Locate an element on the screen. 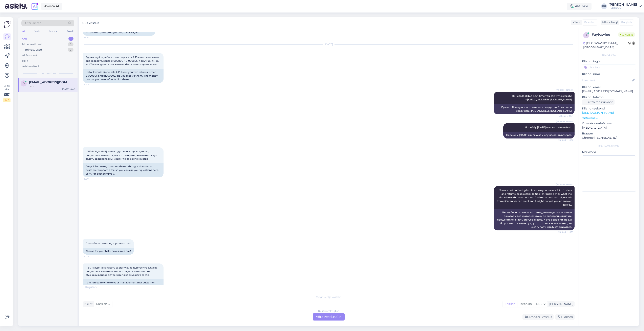 The width and height of the screenshot is (644, 331). a: Avasta AI is located at coordinates (51, 6).